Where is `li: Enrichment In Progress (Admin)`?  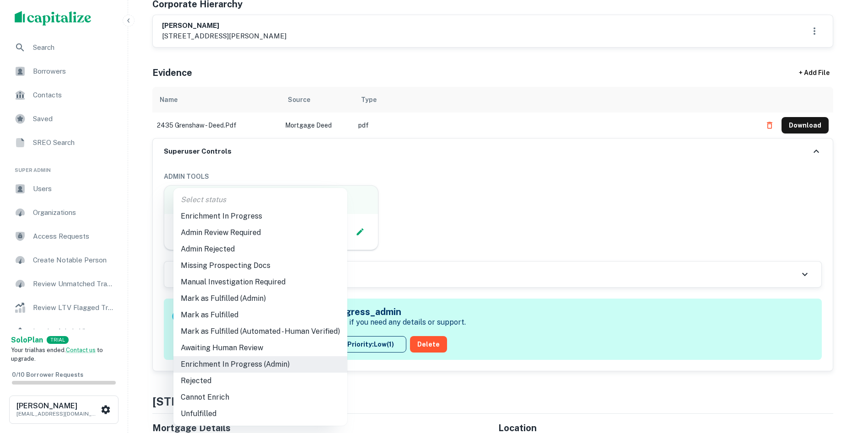
li: Enrichment In Progress (Admin) is located at coordinates (260, 365).